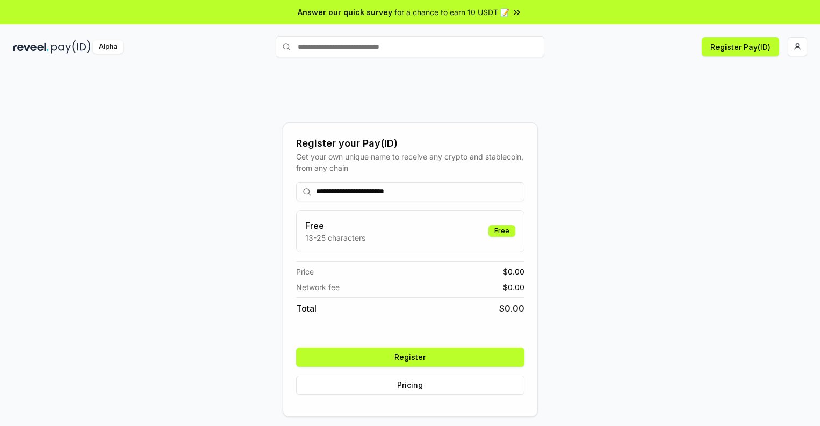  I want to click on button: Register, so click(410, 357).